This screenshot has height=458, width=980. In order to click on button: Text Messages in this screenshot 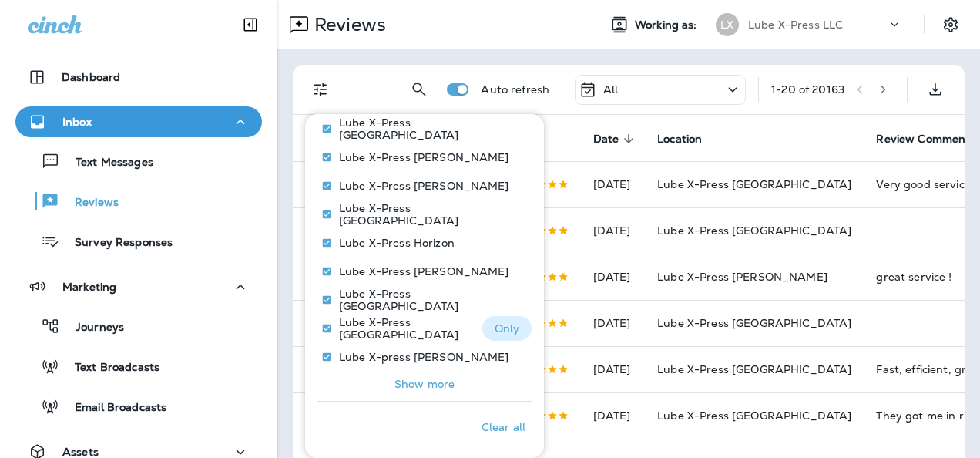, I will do `click(139, 161)`.